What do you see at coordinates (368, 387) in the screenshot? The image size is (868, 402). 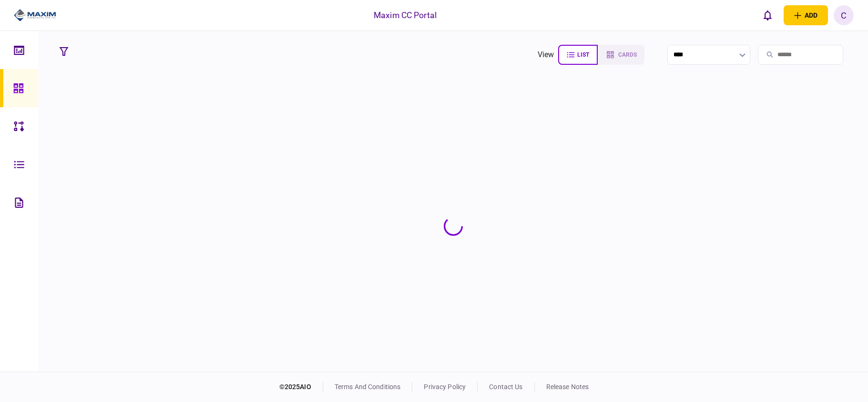 I see `a: terms and conditions` at bounding box center [368, 387].